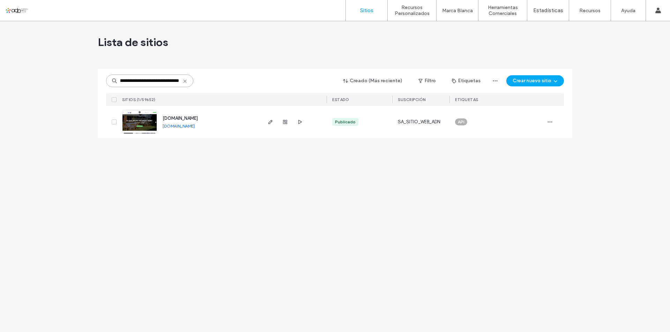  I want to click on label: Ayuda, so click(628, 10).